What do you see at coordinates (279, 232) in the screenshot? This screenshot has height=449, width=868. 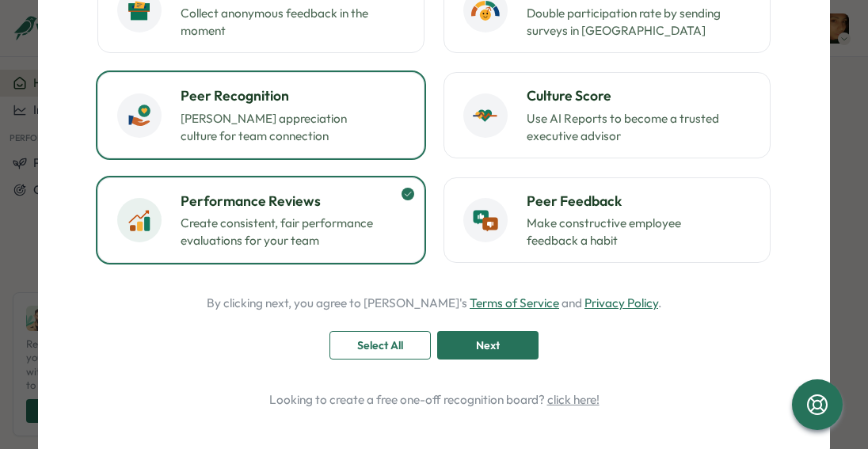 I see `p: Create consistent, fair performance evaluations for your team` at bounding box center [279, 232].